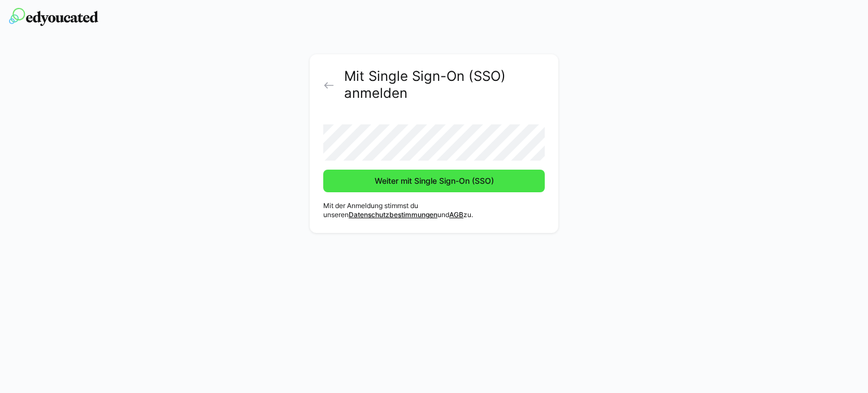 Image resolution: width=868 pixels, height=393 pixels. Describe the element at coordinates (434, 181) in the screenshot. I see `span: Weiter mit Single Sign-On (SSO)` at that location.